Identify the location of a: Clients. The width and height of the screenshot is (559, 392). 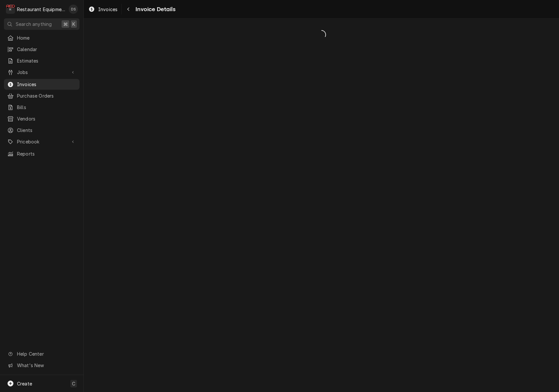
(41, 130).